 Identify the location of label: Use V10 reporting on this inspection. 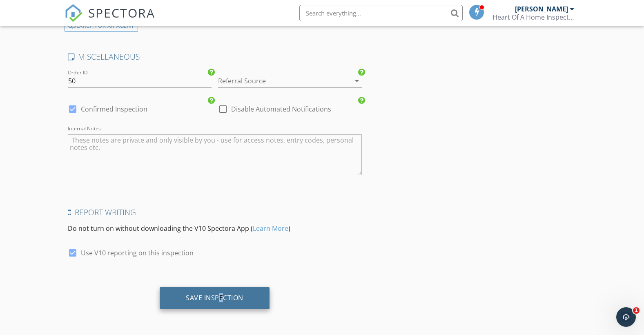
(137, 253).